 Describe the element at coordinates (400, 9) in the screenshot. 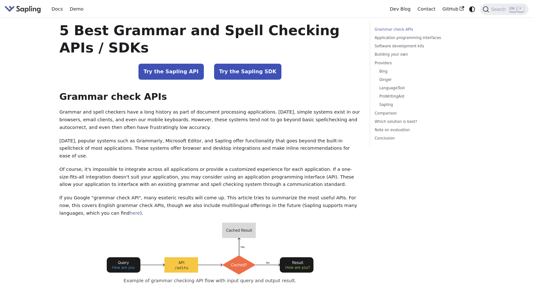

I see `a: Dev Blog` at that location.